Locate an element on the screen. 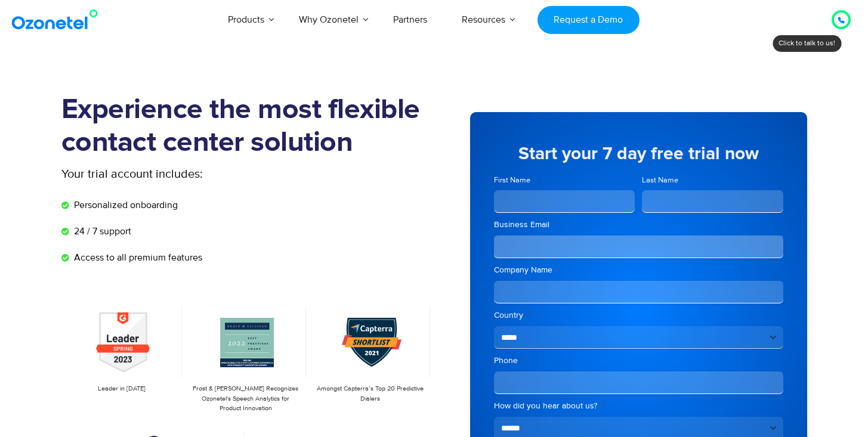  label: Company Name is located at coordinates (638, 270).